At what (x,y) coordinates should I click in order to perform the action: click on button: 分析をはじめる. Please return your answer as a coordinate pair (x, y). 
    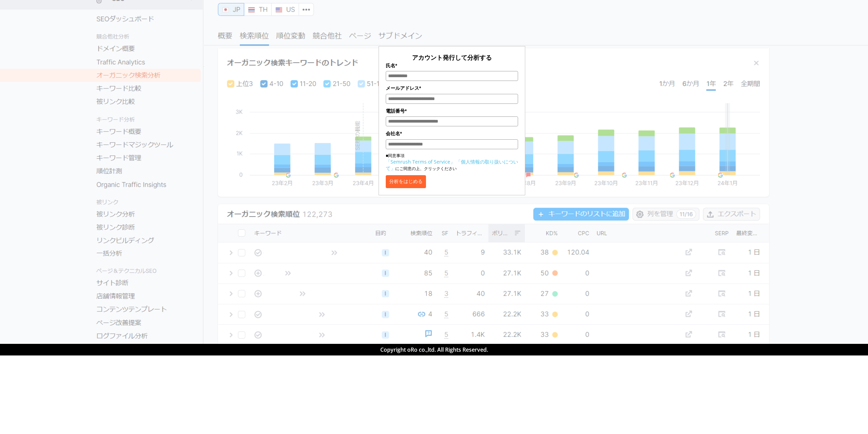
    Looking at the image, I should click on (406, 182).